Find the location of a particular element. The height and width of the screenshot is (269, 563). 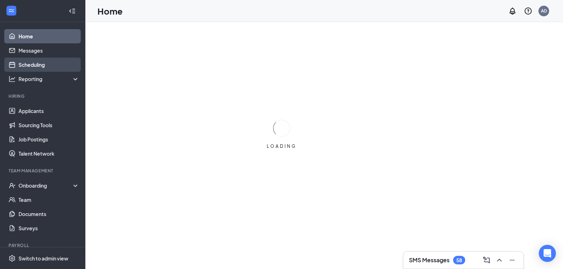

a: Messages is located at coordinates (49, 50).